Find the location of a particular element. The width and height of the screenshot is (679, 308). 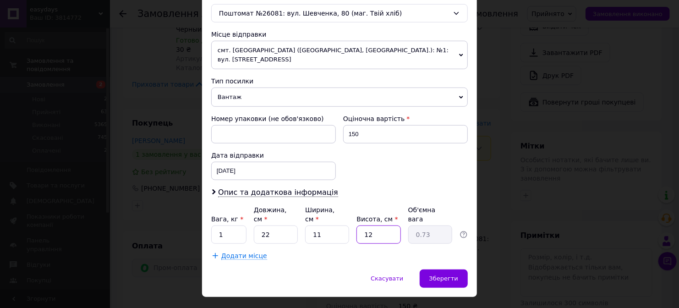

span: Зберегти is located at coordinates (444, 278).